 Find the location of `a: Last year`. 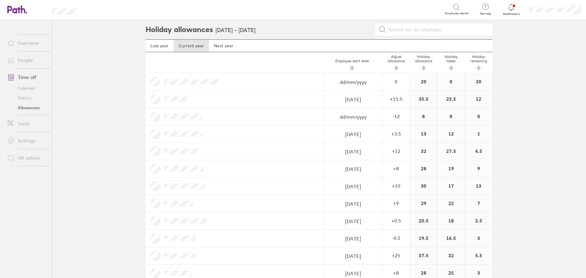

a: Last year is located at coordinates (160, 46).